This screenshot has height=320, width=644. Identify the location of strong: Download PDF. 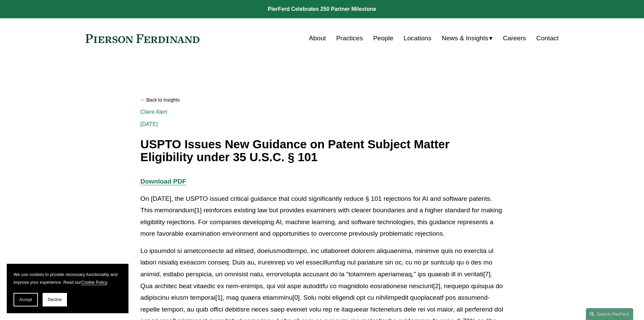
(163, 181).